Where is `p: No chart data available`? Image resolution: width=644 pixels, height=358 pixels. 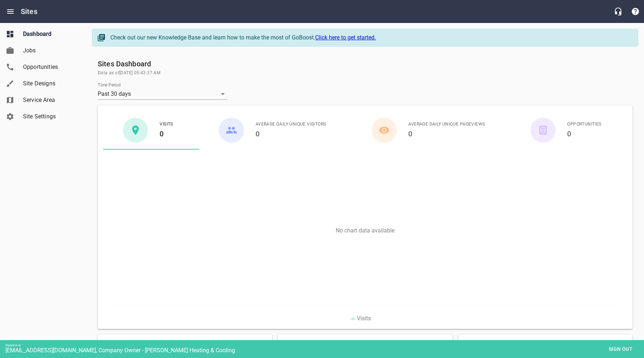 p: No chart data available is located at coordinates (365, 230).